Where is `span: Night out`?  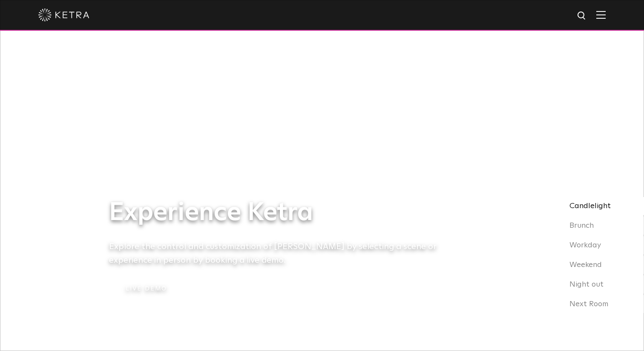
span: Night out is located at coordinates (587, 285).